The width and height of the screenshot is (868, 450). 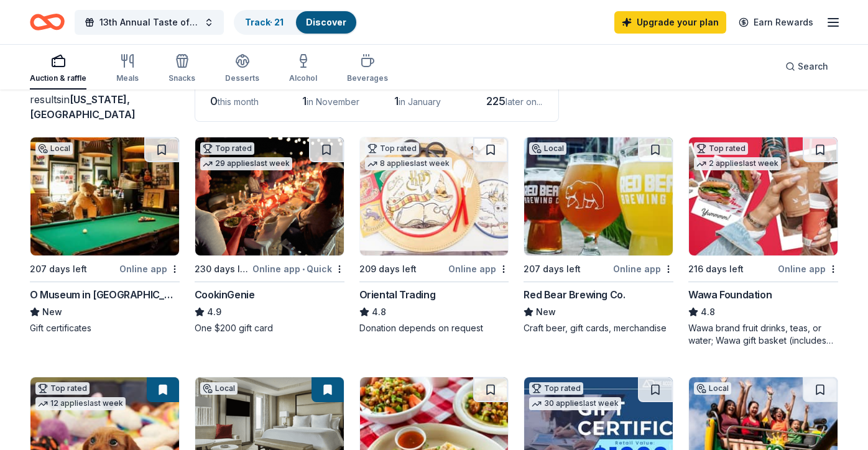 I want to click on div: CookinGenie, so click(x=225, y=295).